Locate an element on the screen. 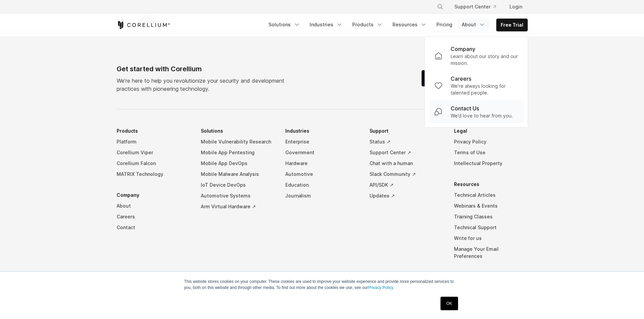  a: Automotive is located at coordinates (322, 174).